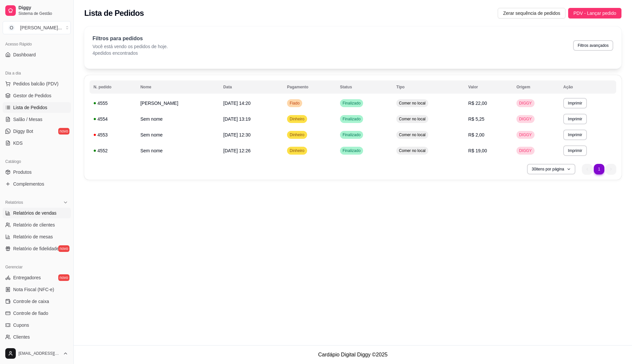 Image resolution: width=632 pixels, height=364 pixels. Describe the element at coordinates (130, 46) in the screenshot. I see `p: Você está vendo os pedidos de hoje.` at that location.